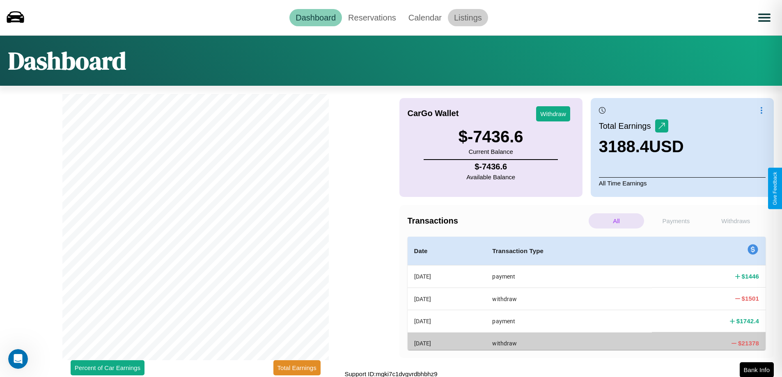 The width and height of the screenshot is (782, 377). Describe the element at coordinates (316, 18) in the screenshot. I see `a: Dashboard` at that location.